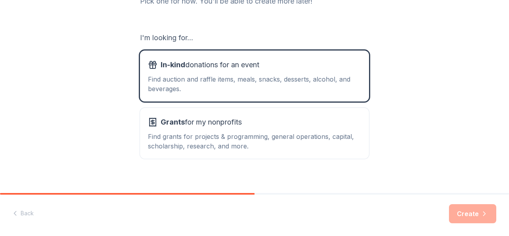 The image size is (509, 236). What do you see at coordinates (210, 65) in the screenshot?
I see `span: donations for an event` at bounding box center [210, 65].